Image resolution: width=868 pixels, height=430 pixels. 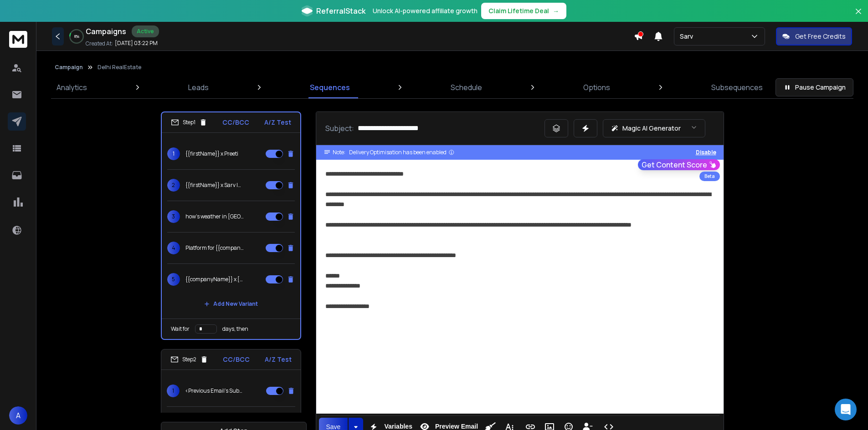 What do you see at coordinates (341, 11) in the screenshot?
I see `span: ReferralStack` at bounding box center [341, 11].